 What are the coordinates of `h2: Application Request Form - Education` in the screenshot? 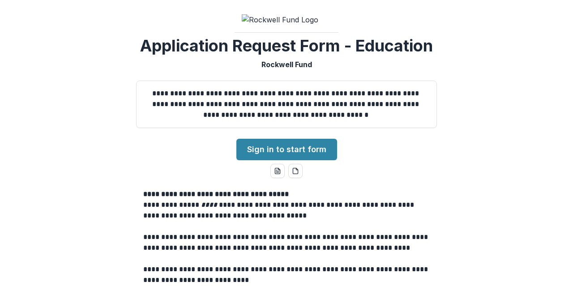 It's located at (287, 46).